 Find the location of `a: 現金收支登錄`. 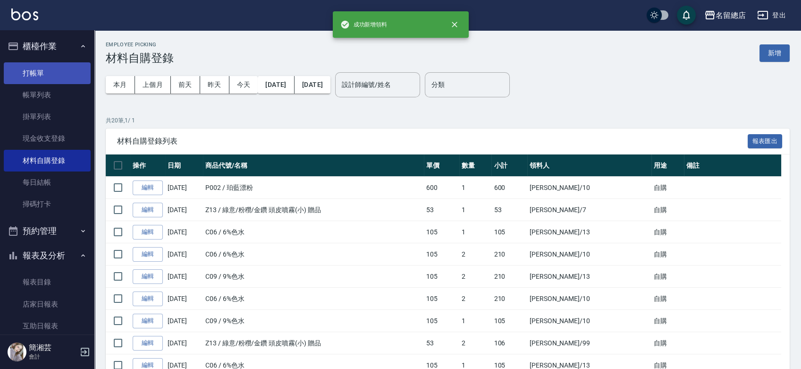

a: 現金收支登錄 is located at coordinates (47, 138).